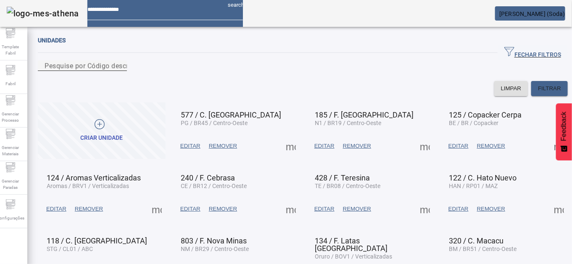 This screenshot has width=572, height=264. I want to click on div: Criar unidade, so click(102, 138).